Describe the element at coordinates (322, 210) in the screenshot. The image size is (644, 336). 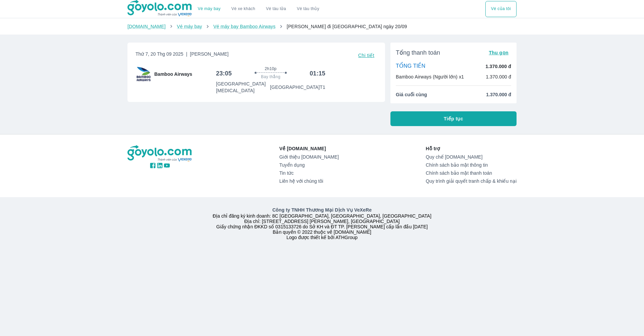
I see `p: Công ty TNHH Thương Mại Dịch Vụ VeXeRe` at that location.